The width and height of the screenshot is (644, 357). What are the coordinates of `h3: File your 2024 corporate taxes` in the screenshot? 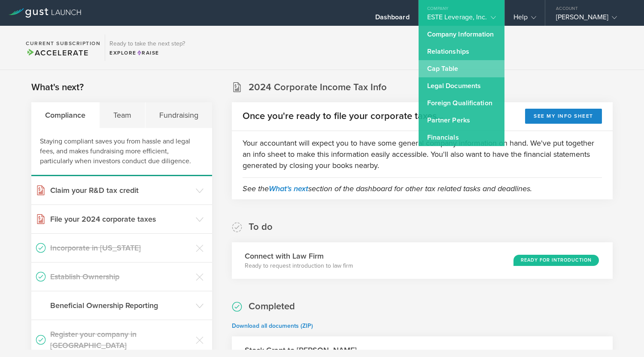 It's located at (121, 219).